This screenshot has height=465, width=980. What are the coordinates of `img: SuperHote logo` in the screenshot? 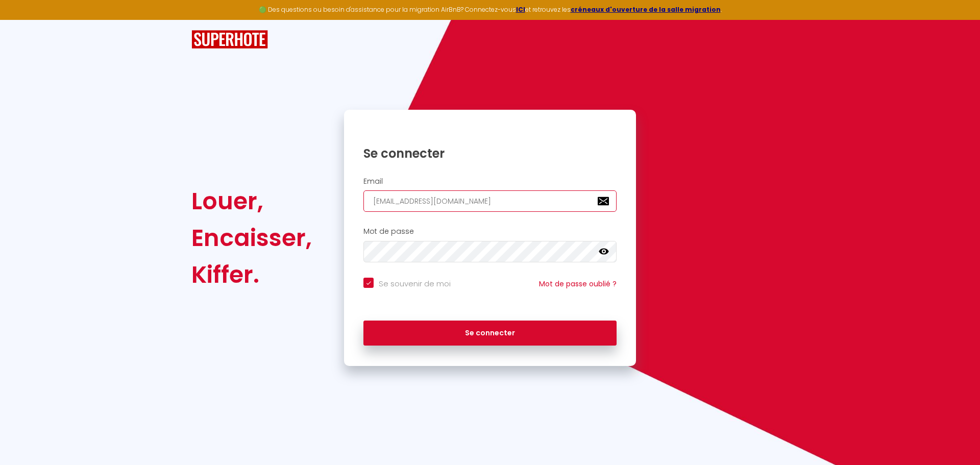 It's located at (230, 39).